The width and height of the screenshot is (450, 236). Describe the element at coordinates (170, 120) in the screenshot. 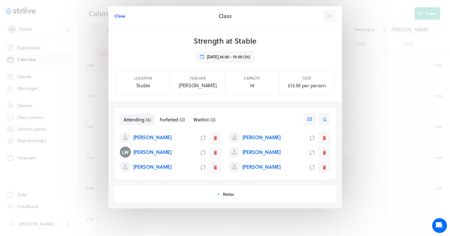

I see `nav: Tabs` at that location.